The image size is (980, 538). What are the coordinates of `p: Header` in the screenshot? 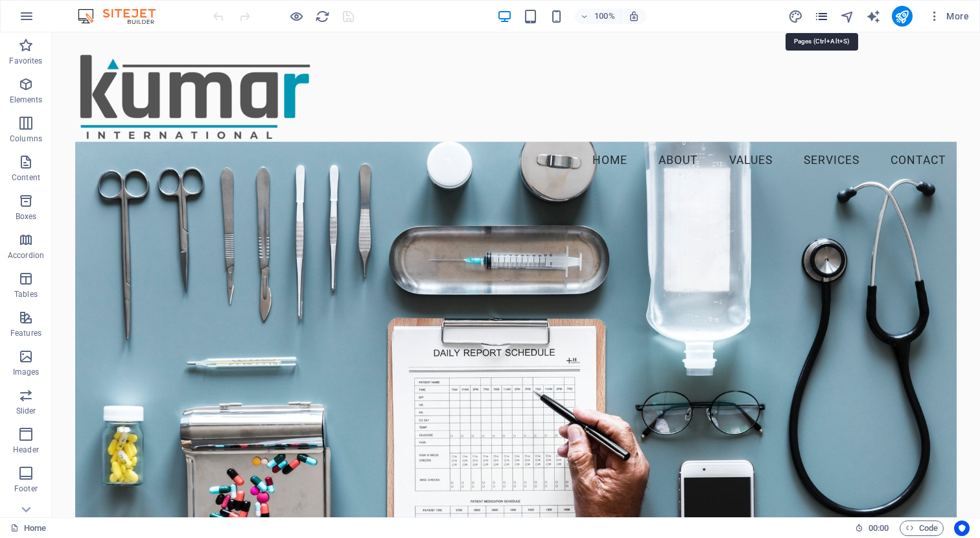 It's located at (26, 450).